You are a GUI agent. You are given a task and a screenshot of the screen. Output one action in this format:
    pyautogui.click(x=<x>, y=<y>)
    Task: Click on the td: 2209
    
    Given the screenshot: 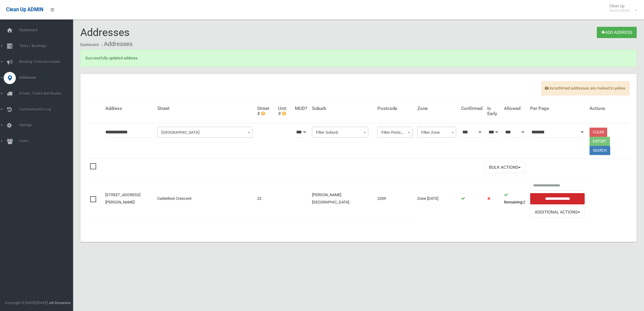 What is the action you would take?
    pyautogui.click(x=395, y=199)
    